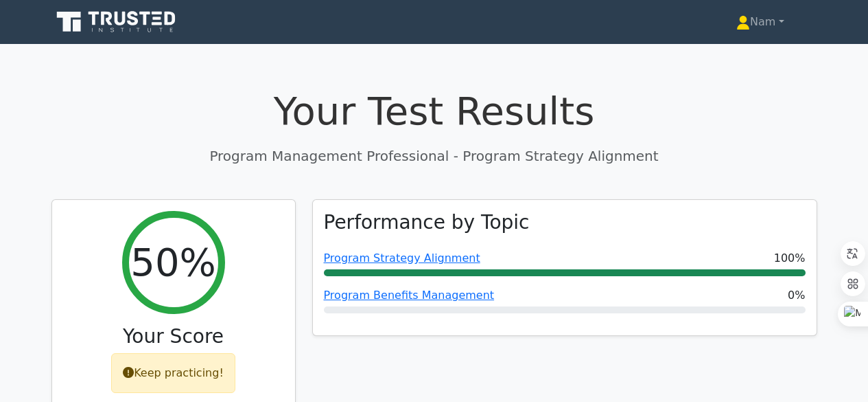 The height and width of the screenshot is (402, 868). What do you see at coordinates (402, 257) in the screenshot?
I see `a: Program Strategy Alignment` at bounding box center [402, 257].